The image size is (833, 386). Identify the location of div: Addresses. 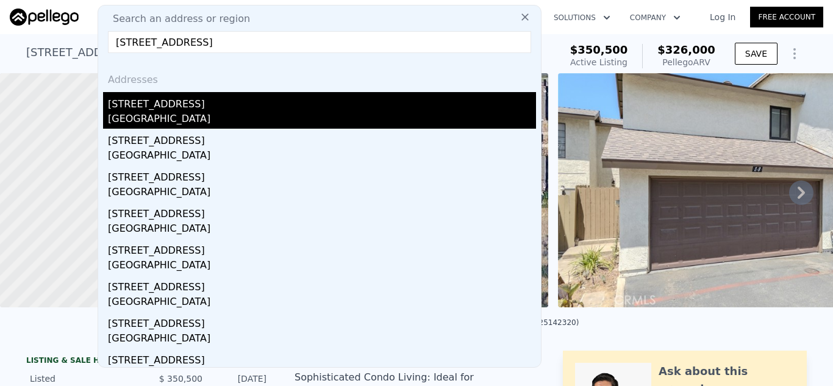
(320, 77).